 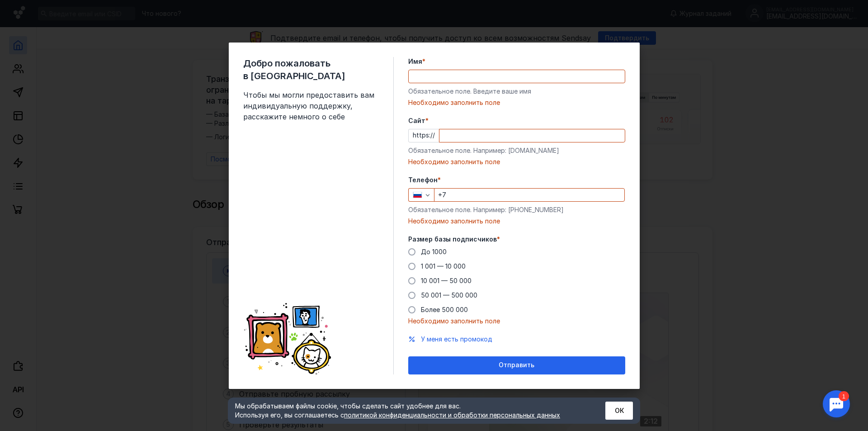 What do you see at coordinates (516, 366) in the screenshot?
I see `button: Отправить` at bounding box center [516, 366].